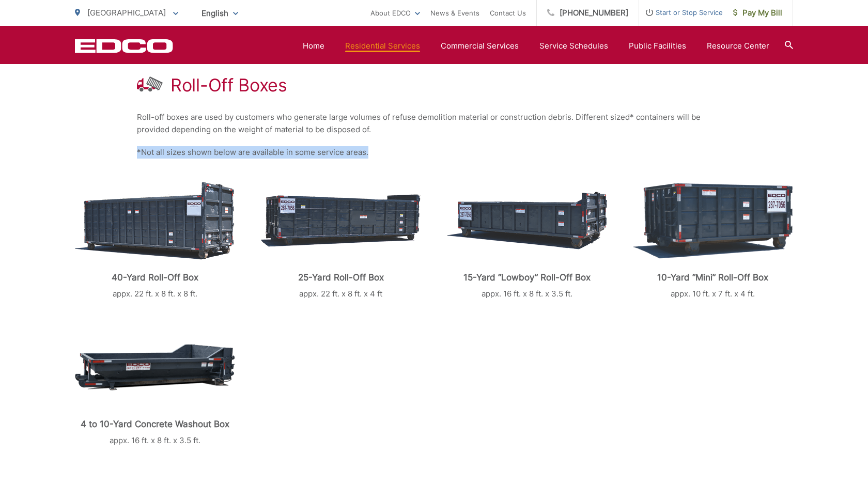 This screenshot has height=501, width=868. Describe the element at coordinates (155, 220) in the screenshot. I see `img: roll-off-40-yard.png` at that location.